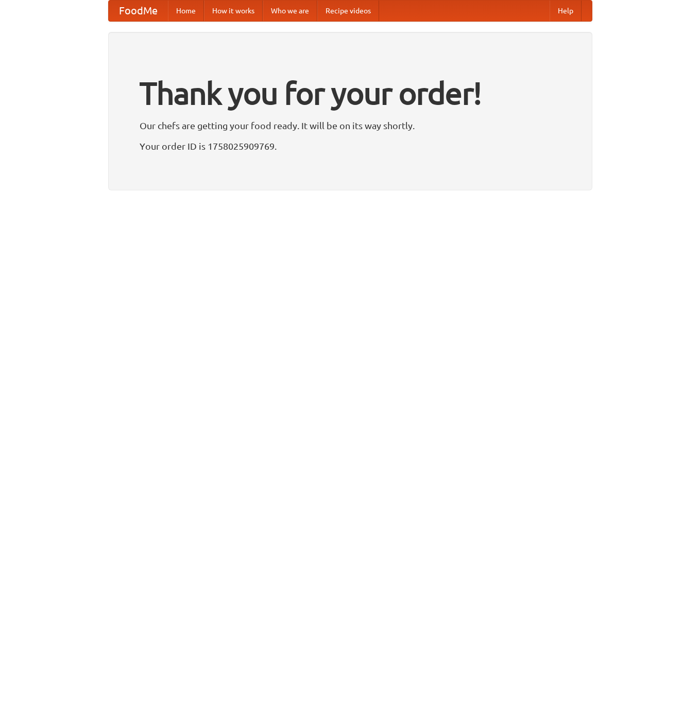 The height and width of the screenshot is (728, 700). I want to click on a: Recipe videos, so click(348, 11).